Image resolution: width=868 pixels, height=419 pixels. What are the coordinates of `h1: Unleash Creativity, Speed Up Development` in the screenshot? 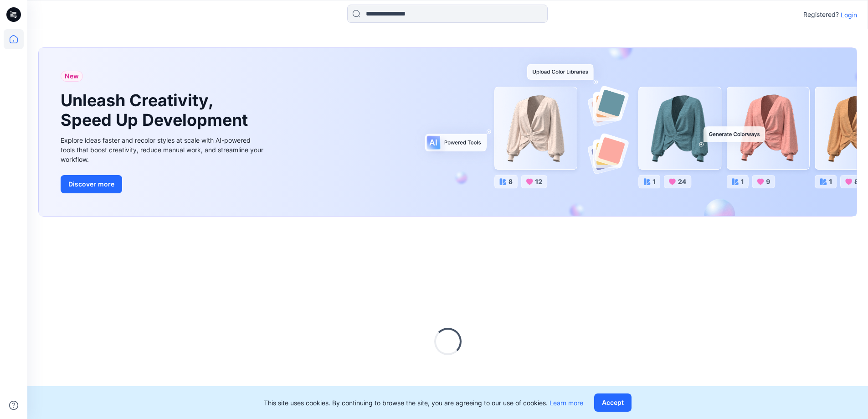 It's located at (157, 110).